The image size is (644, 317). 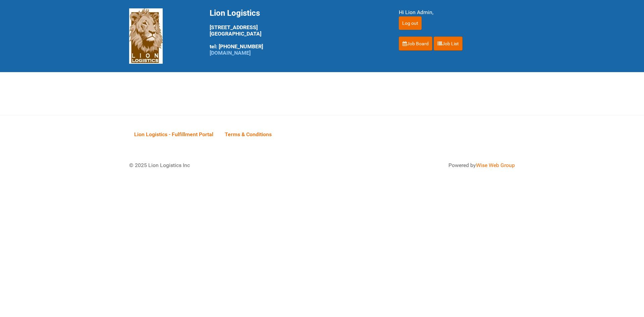 What do you see at coordinates (174, 134) in the screenshot?
I see `span: Lion Logistics - Fulfillment Portal` at bounding box center [174, 134].